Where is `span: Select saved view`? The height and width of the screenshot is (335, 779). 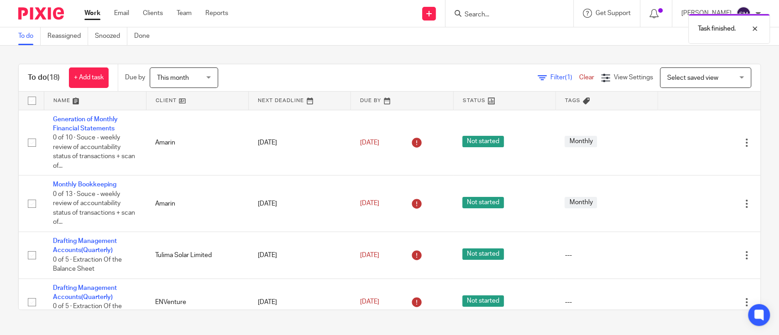
span: Select saved view is located at coordinates (693, 78).